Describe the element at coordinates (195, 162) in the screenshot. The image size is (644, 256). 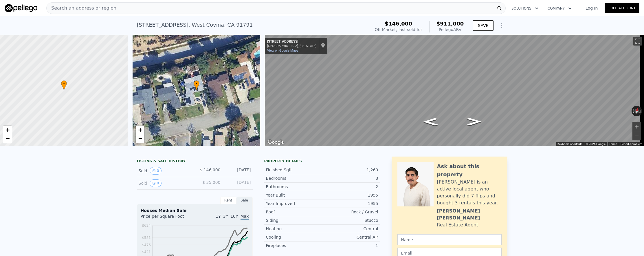
I see `div: LISTING & SALE HISTORY` at that location.